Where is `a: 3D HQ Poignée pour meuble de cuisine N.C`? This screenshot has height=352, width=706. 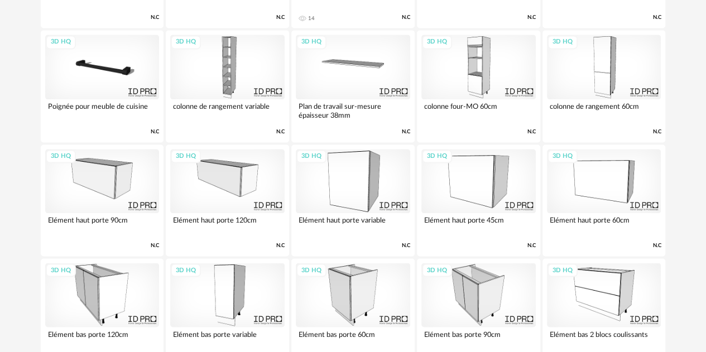 a: 3D HQ Poignée pour meuble de cuisine N.C is located at coordinates (102, 86).